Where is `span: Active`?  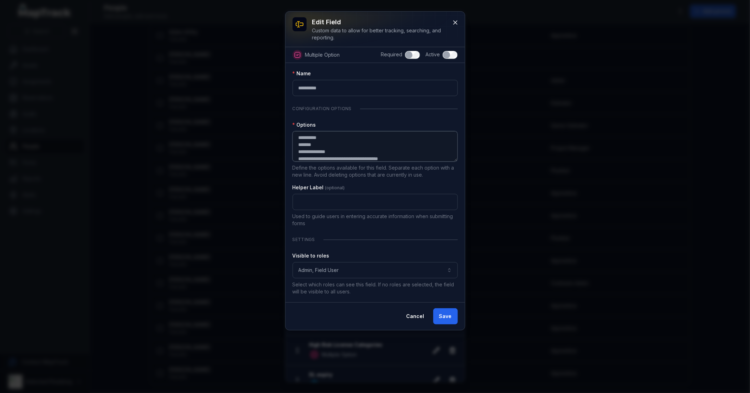 span: Active is located at coordinates (433, 54).